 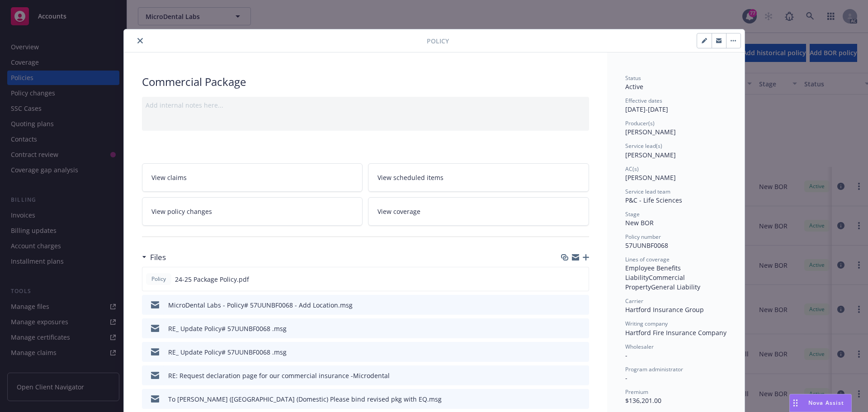 What do you see at coordinates (252, 212) in the screenshot?
I see `a: View policy changes` at bounding box center [252, 212].